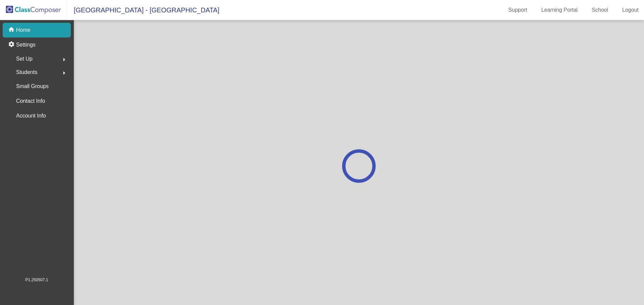 The image size is (644, 305). Describe the element at coordinates (630, 10) in the screenshot. I see `a: Logout` at that location.